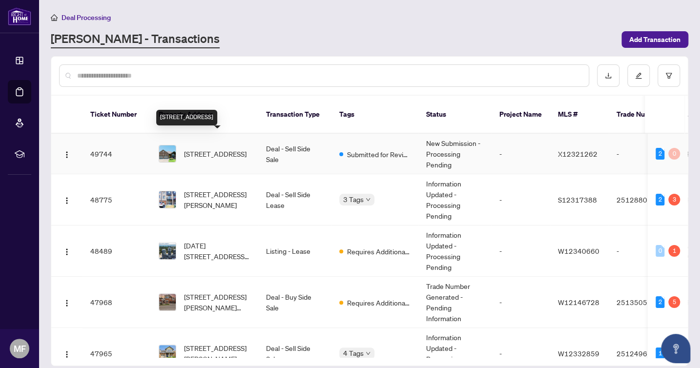 The image size is (700, 368). Describe the element at coordinates (117, 251) in the screenshot. I see `td: 48489` at that location.